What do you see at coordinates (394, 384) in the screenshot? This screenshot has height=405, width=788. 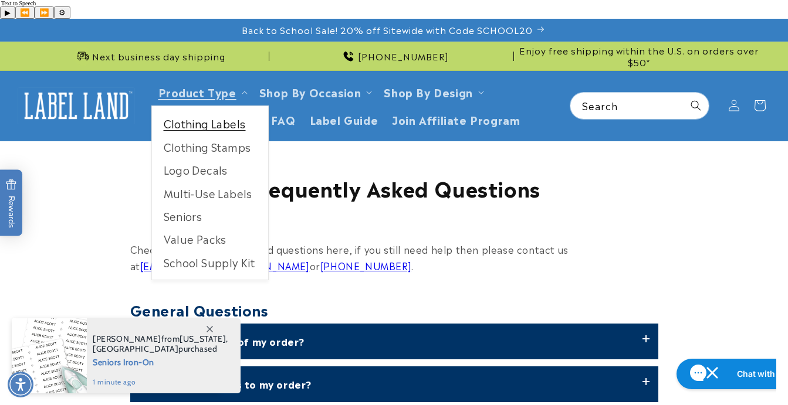 I see `label: Can I make changes to my order?` at bounding box center [394, 384].